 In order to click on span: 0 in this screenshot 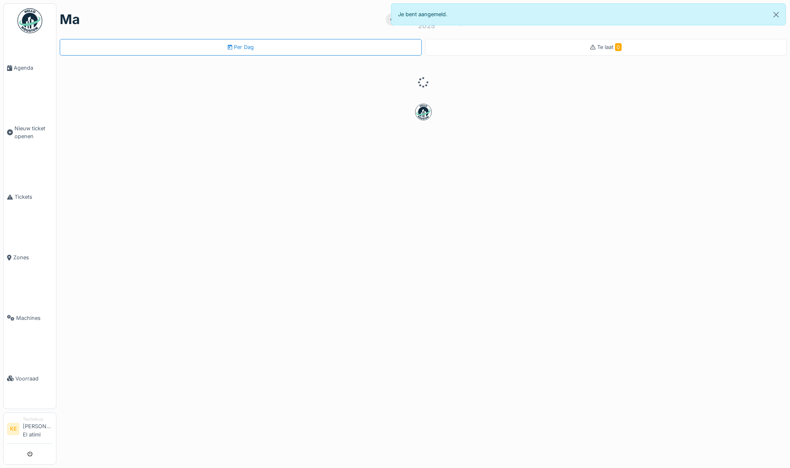, I will do `click(618, 47)`.